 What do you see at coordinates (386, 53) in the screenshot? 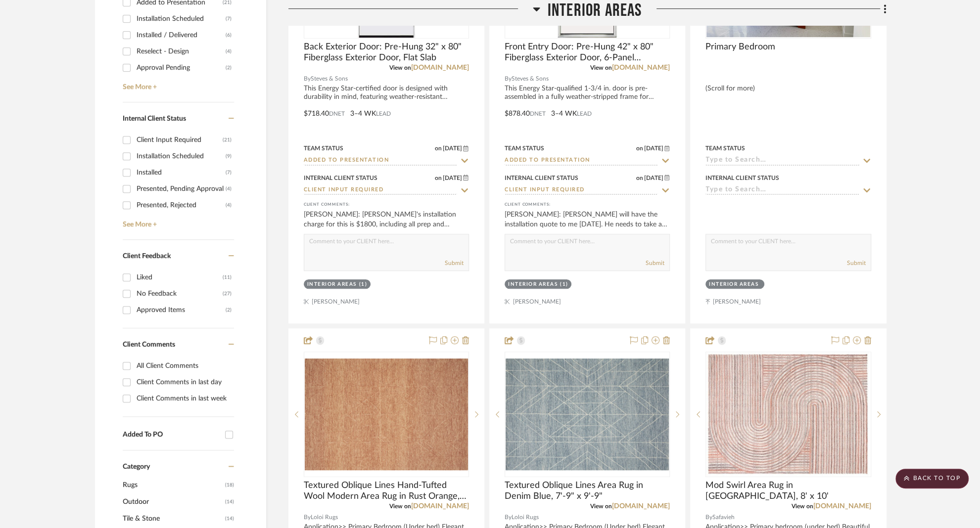
I see `span: Back Exterior Door: Pre-Hung 32" x 80" Fiberglass Exterior Door, Flat Slab` at bounding box center [386, 53].